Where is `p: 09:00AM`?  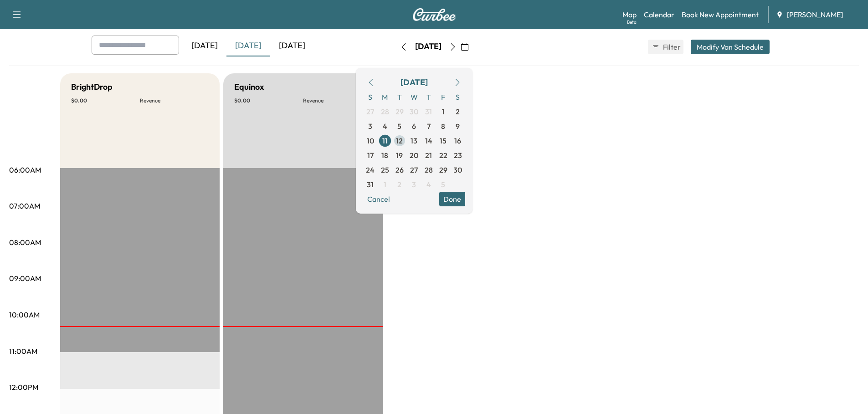 p: 09:00AM is located at coordinates (25, 278).